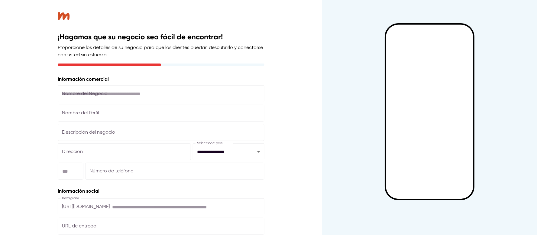 Image resolution: width=537 pixels, height=235 pixels. What do you see at coordinates (161, 51) in the screenshot?
I see `p: Proporcione los detalles de su negocio para que los clientes puedan descubrirlo y conectarse con ...` at bounding box center [161, 51].